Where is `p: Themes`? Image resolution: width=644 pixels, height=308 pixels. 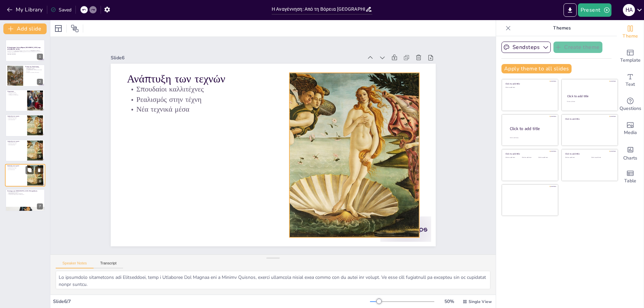 p: Themes is located at coordinates (562, 28).